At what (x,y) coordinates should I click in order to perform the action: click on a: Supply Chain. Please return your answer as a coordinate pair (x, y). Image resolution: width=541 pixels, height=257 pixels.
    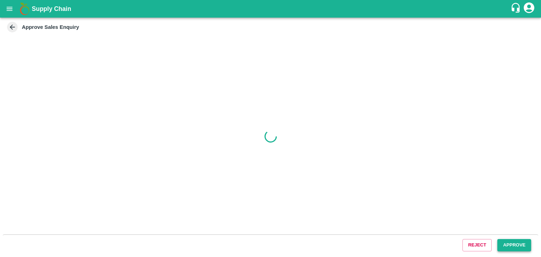
    Looking at the image, I should click on (271, 9).